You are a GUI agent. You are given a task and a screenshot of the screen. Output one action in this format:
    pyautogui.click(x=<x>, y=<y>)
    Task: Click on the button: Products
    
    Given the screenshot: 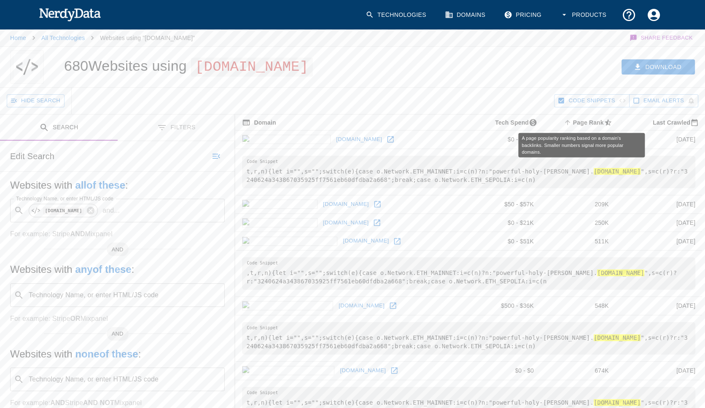 What is the action you would take?
    pyautogui.click(x=584, y=15)
    